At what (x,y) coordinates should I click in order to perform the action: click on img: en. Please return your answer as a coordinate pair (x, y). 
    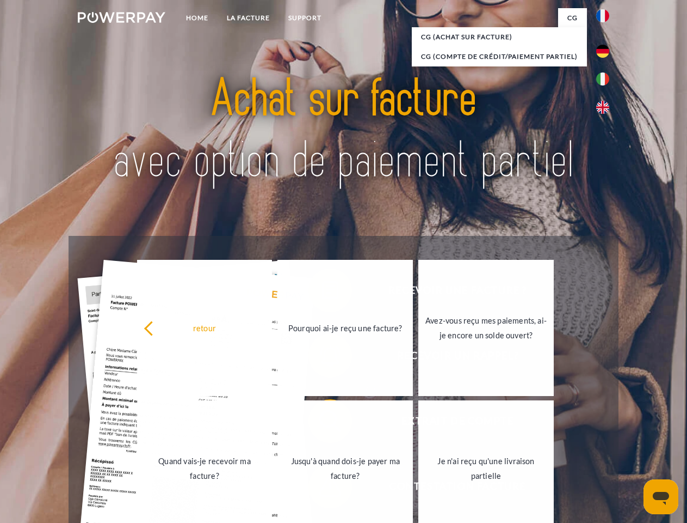
    Looking at the image, I should click on (603, 107).